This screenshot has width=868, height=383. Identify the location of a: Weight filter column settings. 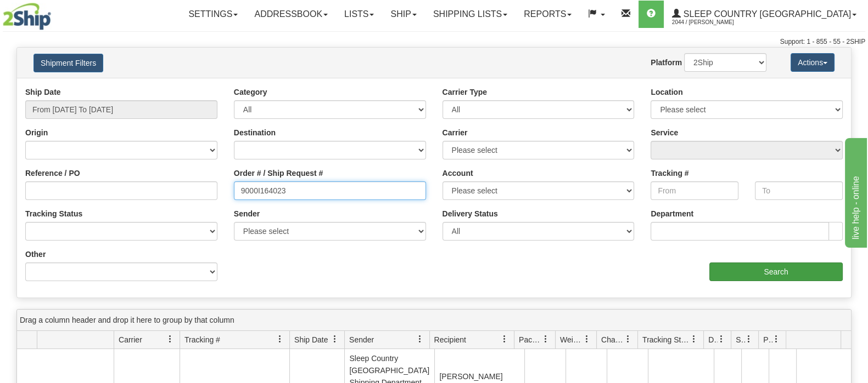
(587, 340).